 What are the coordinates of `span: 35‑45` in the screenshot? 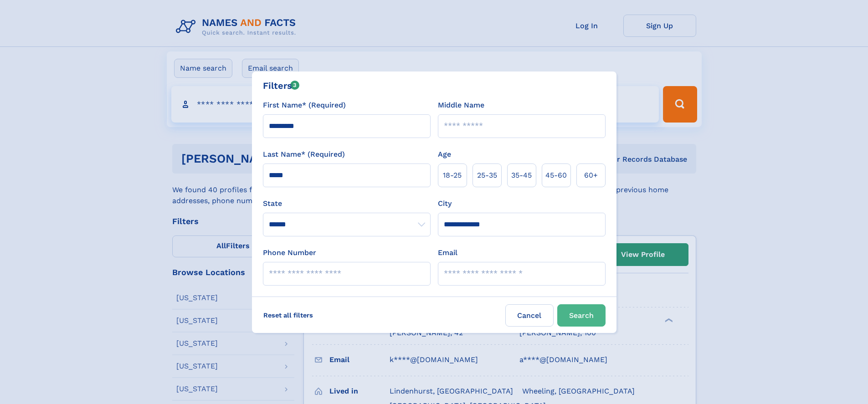 It's located at (521, 175).